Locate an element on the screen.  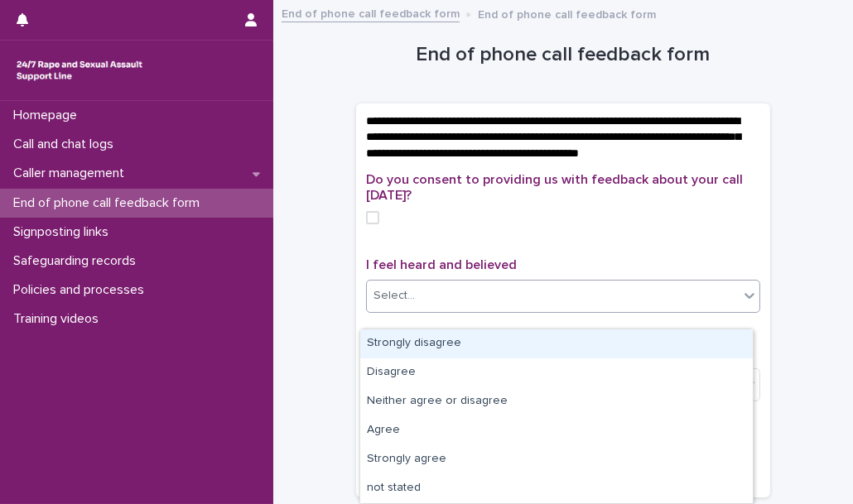
h1: End of phone call feedback form is located at coordinates (563, 54).